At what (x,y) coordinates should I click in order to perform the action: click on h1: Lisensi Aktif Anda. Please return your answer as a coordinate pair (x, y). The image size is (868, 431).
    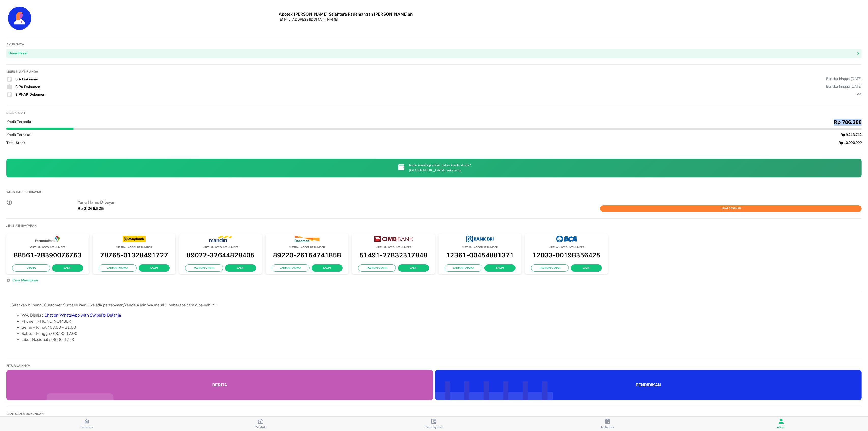
    Looking at the image, I should click on (434, 72).